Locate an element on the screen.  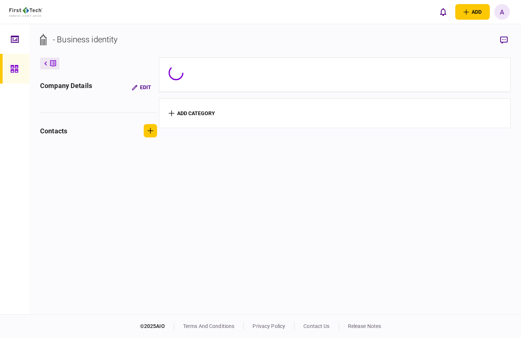
button: open notifications list is located at coordinates (443, 12).